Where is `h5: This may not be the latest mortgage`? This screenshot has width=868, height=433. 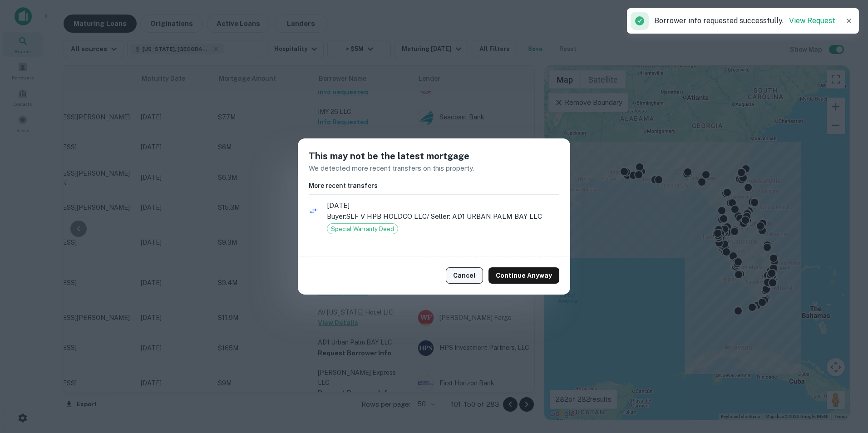 h5: This may not be the latest mortgage is located at coordinates (434, 156).